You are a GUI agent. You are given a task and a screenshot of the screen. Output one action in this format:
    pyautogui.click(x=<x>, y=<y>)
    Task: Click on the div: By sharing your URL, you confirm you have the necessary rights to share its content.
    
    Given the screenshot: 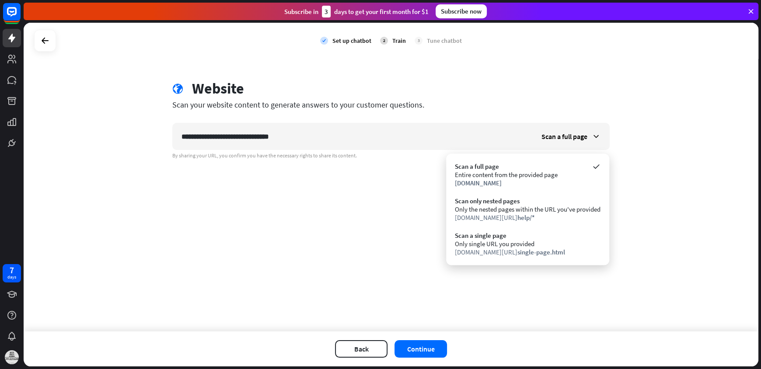 What is the action you would take?
    pyautogui.click(x=391, y=156)
    